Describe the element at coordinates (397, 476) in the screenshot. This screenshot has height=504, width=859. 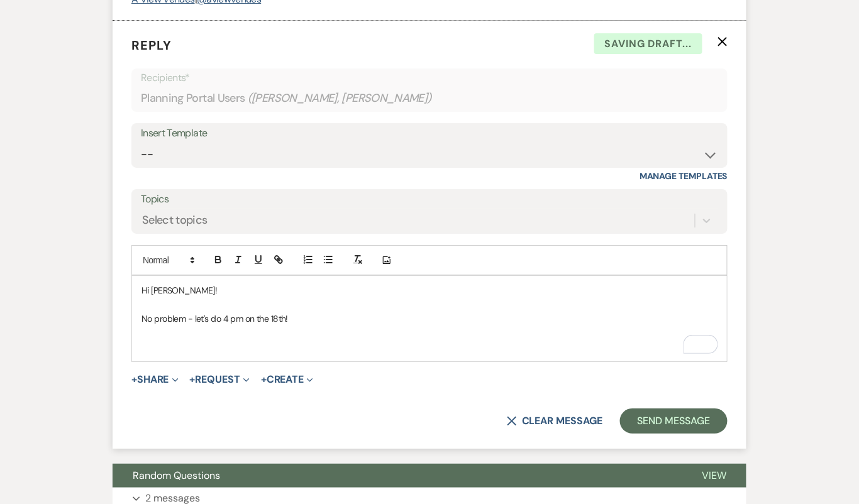
I see `button: Random Questions` at that location.